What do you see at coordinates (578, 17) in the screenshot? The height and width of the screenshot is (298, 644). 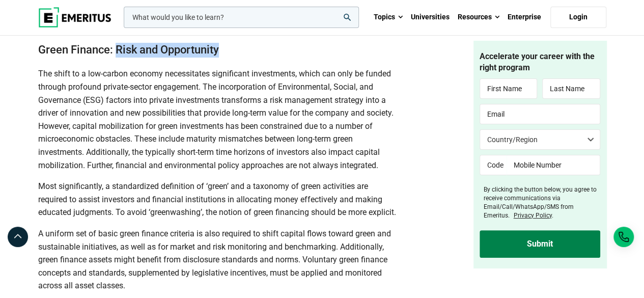 I see `a: Login` at bounding box center [578, 17].